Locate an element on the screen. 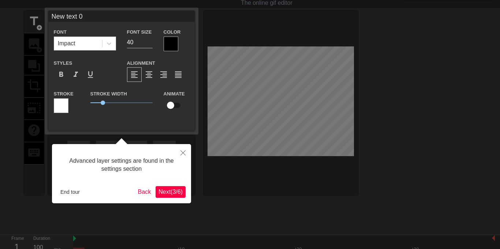 The image size is (500, 249). button: Back is located at coordinates (145, 192).